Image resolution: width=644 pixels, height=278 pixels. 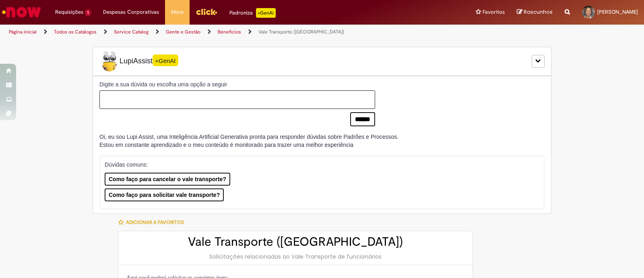 I want to click on button: Adicionar a Favoritos, so click(x=153, y=222).